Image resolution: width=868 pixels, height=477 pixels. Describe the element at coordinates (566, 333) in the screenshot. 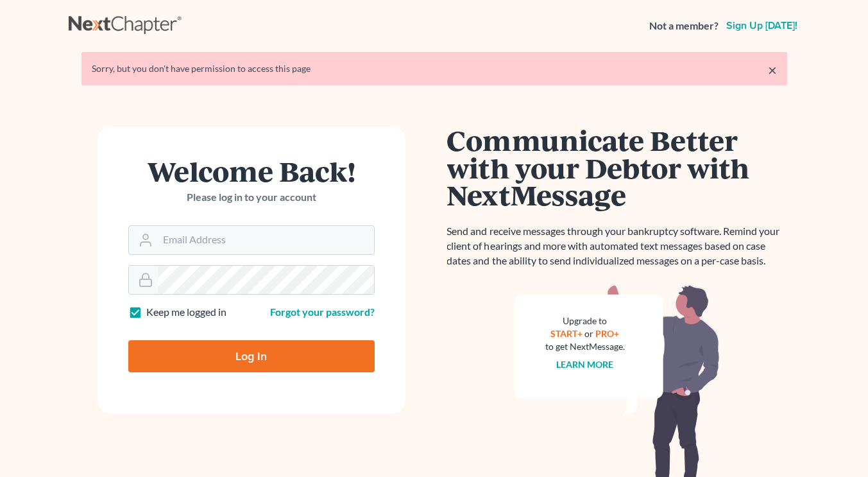

I see `a: START+` at that location.